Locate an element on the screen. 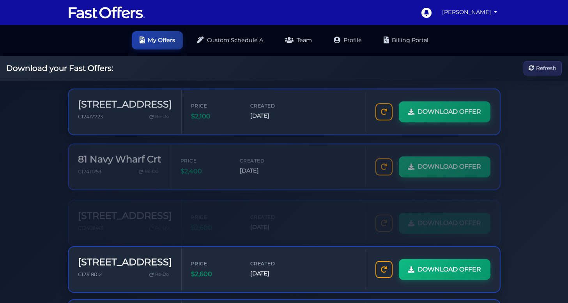 Image resolution: width=568 pixels, height=303 pixels. a: Profile is located at coordinates (347, 40).